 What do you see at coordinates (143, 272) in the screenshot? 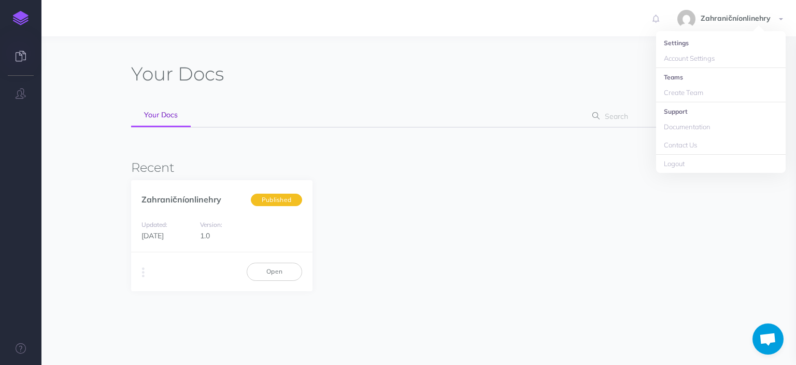
I see `i: More actions` at bounding box center [143, 272].